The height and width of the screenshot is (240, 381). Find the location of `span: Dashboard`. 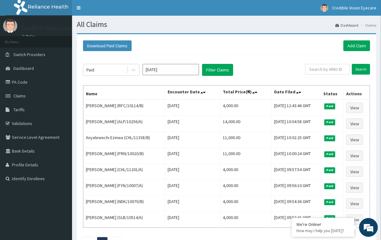

span: Dashboard is located at coordinates (24, 68).